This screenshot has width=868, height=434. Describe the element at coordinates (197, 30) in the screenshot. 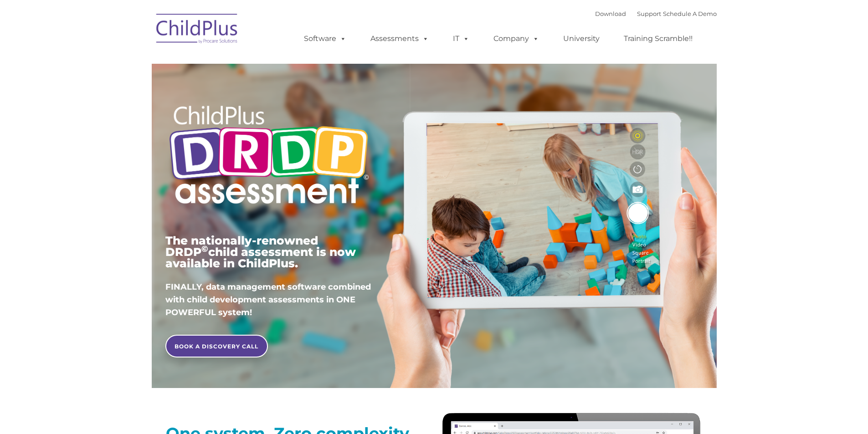

I see `img: ChildPlus by Procare Solutions` at that location.